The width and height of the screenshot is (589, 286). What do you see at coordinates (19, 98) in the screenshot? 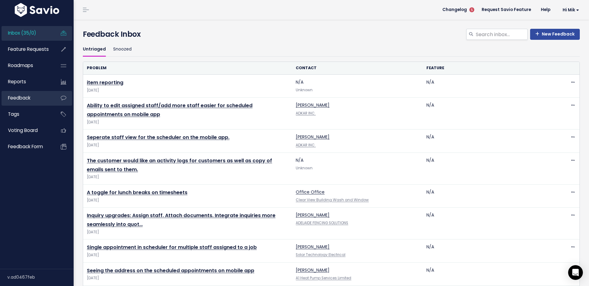
I see `span: Feedback` at bounding box center [19, 98].